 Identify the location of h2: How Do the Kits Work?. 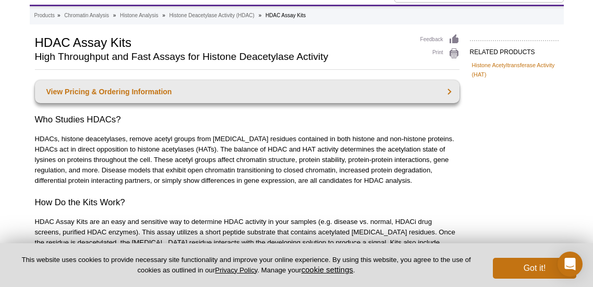
(247, 203).